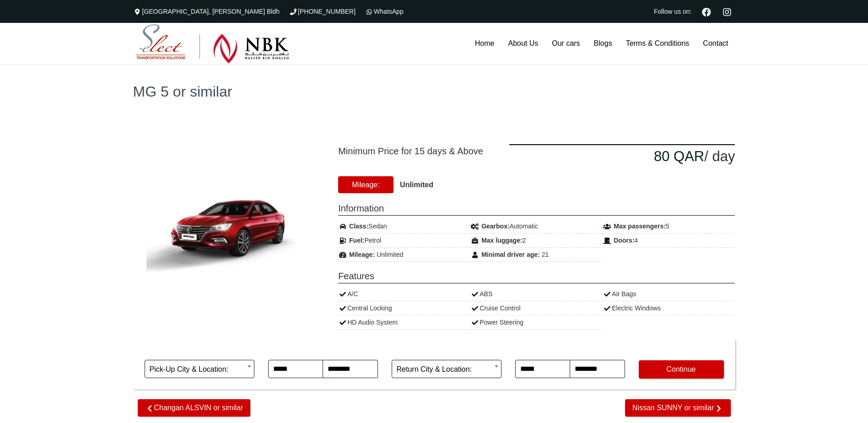 Image resolution: width=868 pixels, height=423 pixels. What do you see at coordinates (622, 156) in the screenshot?
I see `div: / day` at bounding box center [622, 156].